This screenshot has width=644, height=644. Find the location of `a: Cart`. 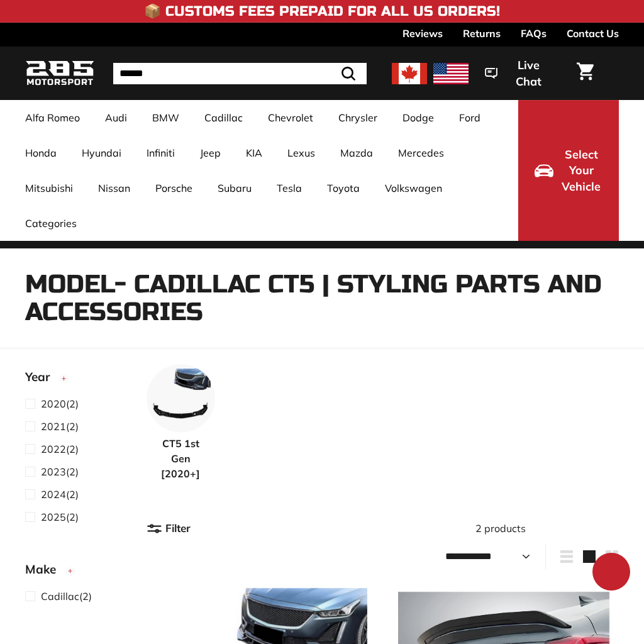

a: Cart is located at coordinates (585, 73).